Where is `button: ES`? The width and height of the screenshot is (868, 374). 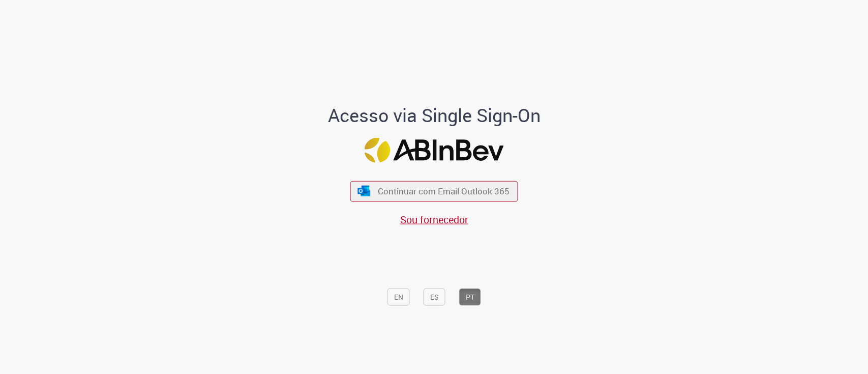
button: ES is located at coordinates (434, 297).